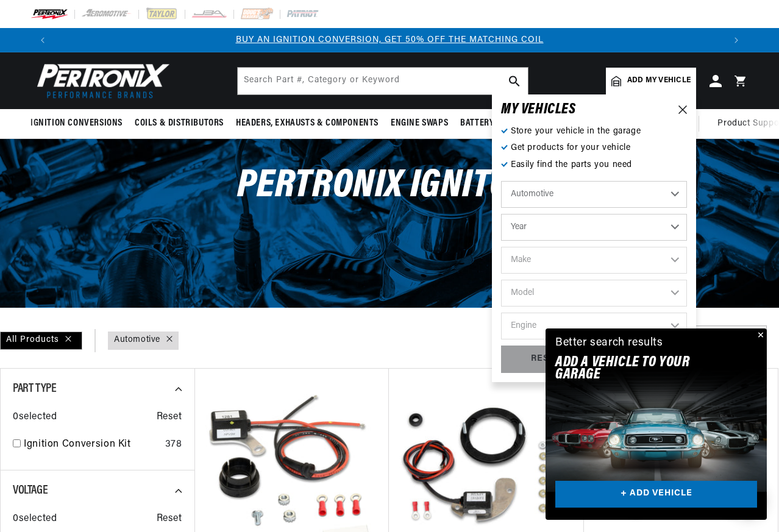  I want to click on h2: Add A VEHICLE to your garage, so click(641, 369).